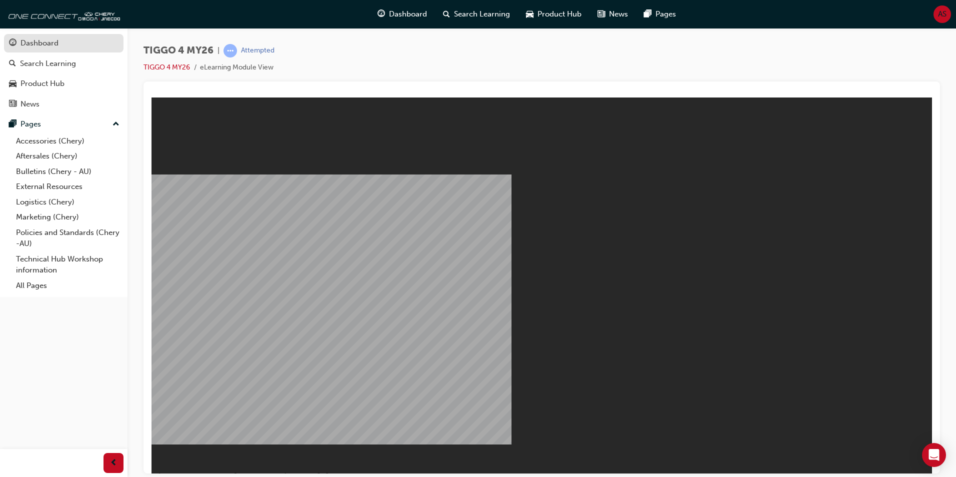 This screenshot has width=956, height=477. I want to click on a: Accessories (Chery), so click(68, 141).